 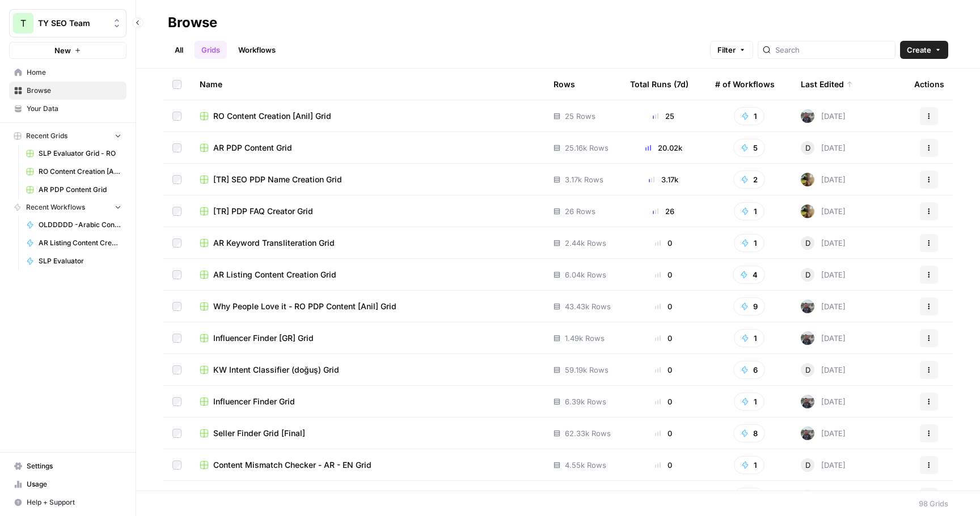 What do you see at coordinates (585, 275) in the screenshot?
I see `span: 6.04k Rows` at bounding box center [585, 275].